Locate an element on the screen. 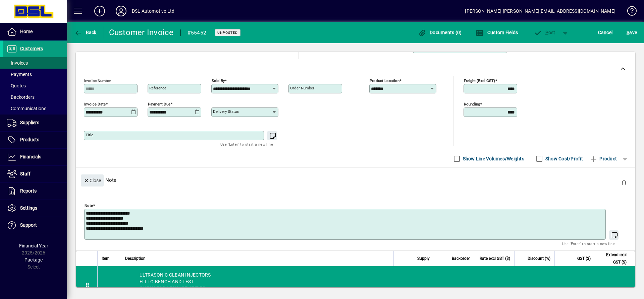 This screenshot has width=644, height=299. div: #55452 is located at coordinates (197, 33).